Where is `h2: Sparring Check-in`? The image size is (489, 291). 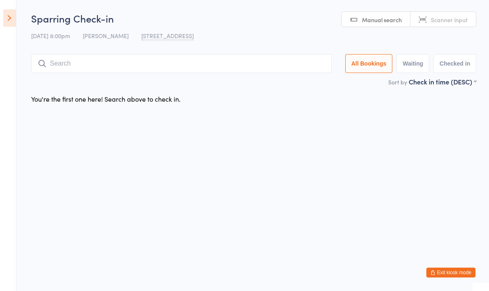
h2: Sparring Check-in is located at coordinates (254, 18).